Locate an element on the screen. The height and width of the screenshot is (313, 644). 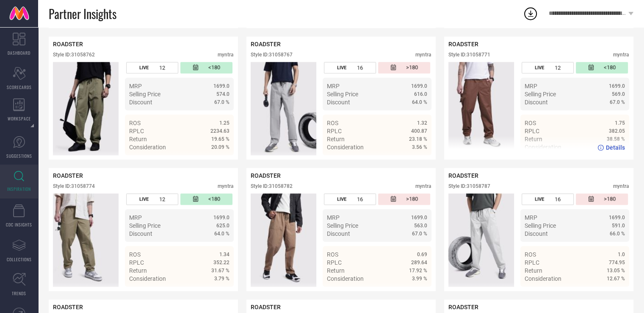
span: 774.95 is located at coordinates (617, 263).